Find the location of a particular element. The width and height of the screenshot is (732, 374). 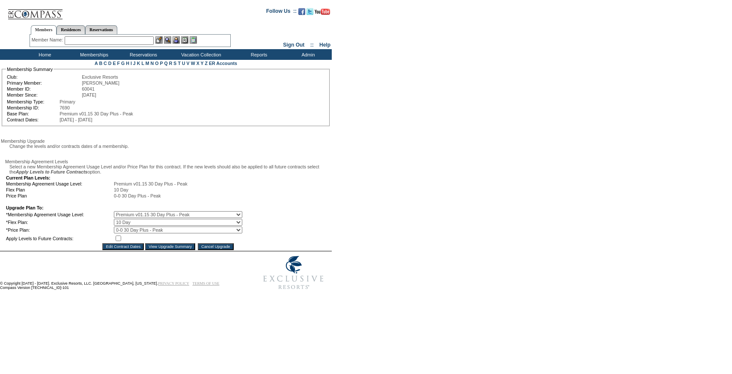

a: B is located at coordinates (101, 63).